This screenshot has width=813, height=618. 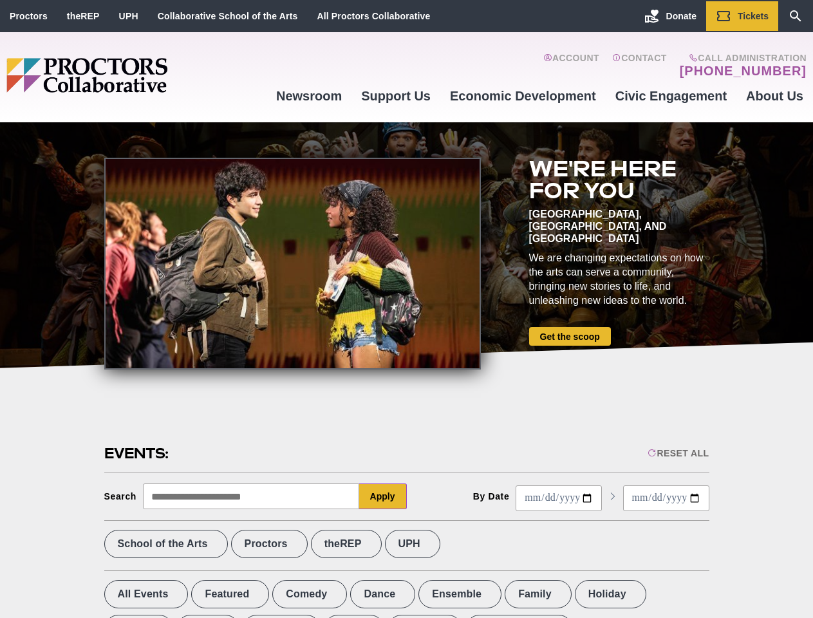 What do you see at coordinates (373, 16) in the screenshot?
I see `a: All Proctors Collaborative` at bounding box center [373, 16].